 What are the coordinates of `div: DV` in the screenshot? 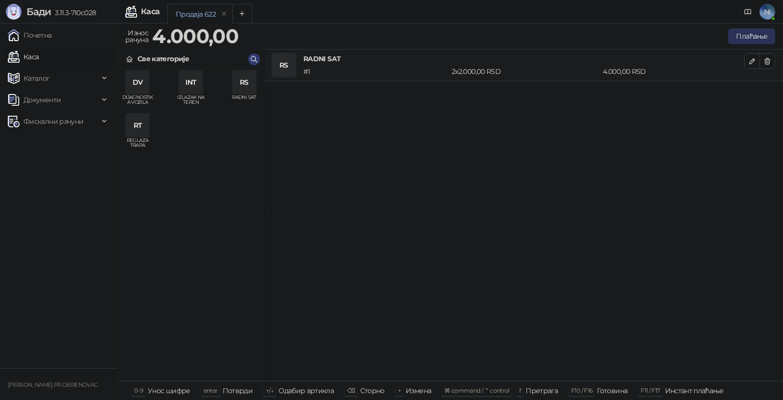 It's located at (137, 82).